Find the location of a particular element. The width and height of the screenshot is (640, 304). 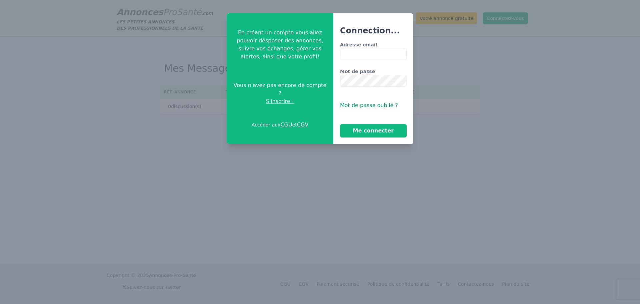

h3: Connection... is located at coordinates (374, 31).